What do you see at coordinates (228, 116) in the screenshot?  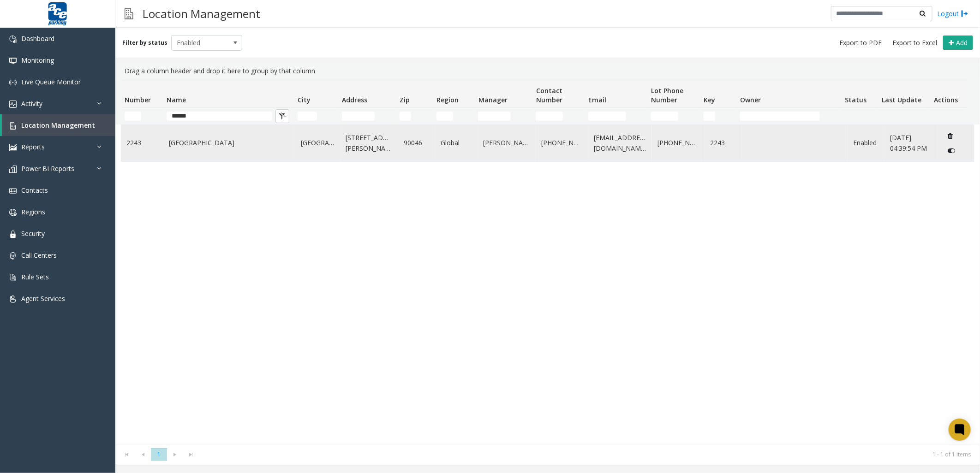 I see `td: Name Filter` at bounding box center [228, 116].